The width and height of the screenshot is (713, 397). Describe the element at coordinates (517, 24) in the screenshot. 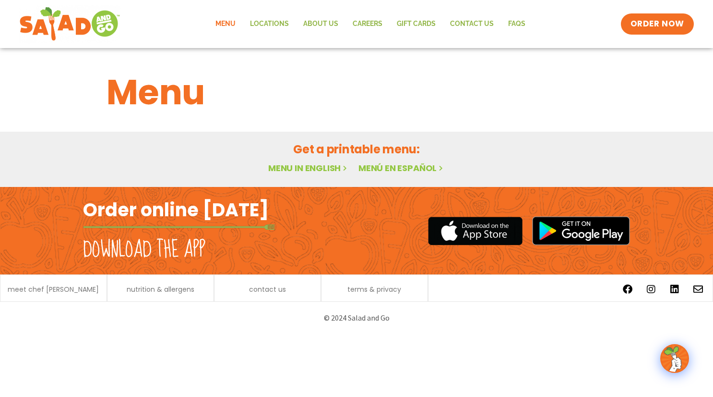

I see `a: FAQs` at that location.